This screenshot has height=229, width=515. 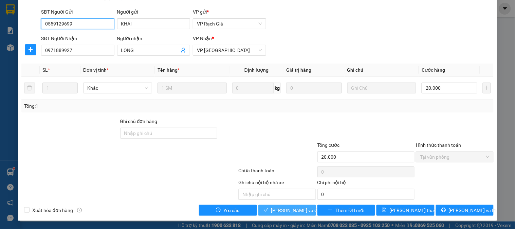 What do you see at coordinates (45, 70) in the screenshot?
I see `span: SL` at bounding box center [45, 70].